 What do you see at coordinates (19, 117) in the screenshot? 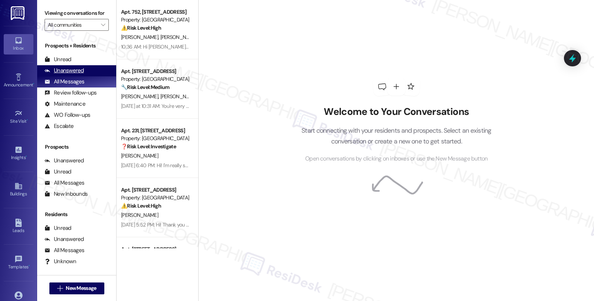
I see `a: Site Visit •` at bounding box center [19, 117].